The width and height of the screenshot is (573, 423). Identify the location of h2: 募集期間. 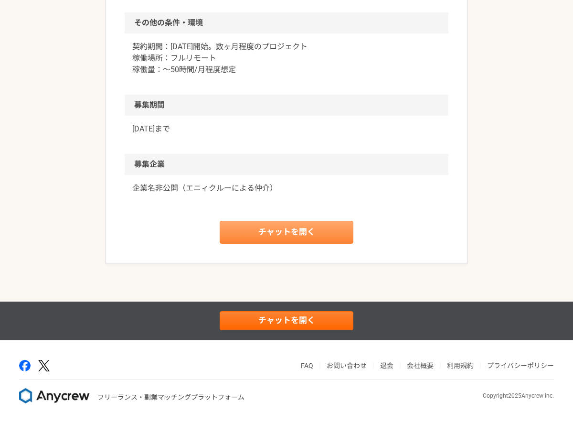
(287, 105).